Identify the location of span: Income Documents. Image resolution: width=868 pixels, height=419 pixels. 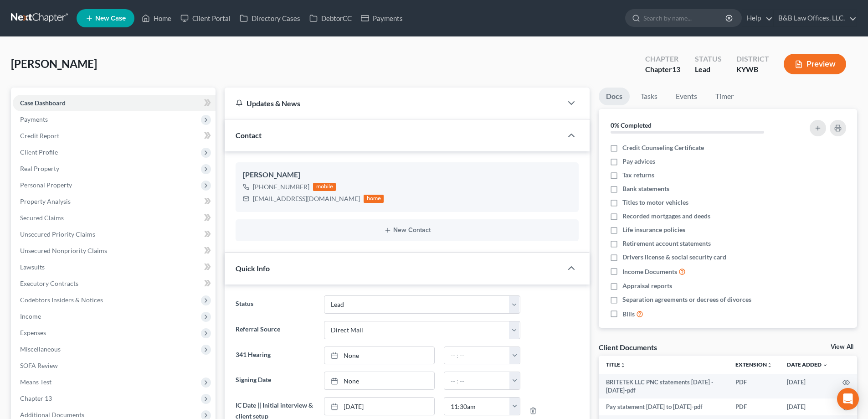
(649, 271).